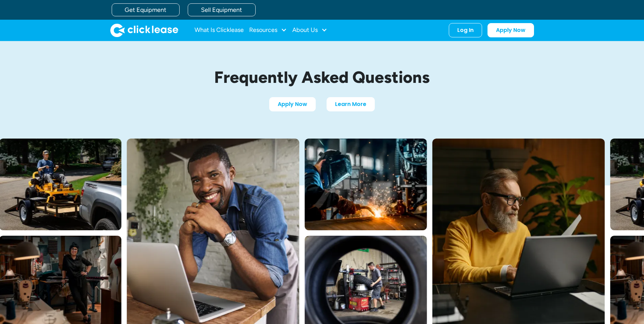 This screenshot has width=644, height=324. What do you see at coordinates (465, 30) in the screenshot?
I see `div: Log In` at bounding box center [465, 30].